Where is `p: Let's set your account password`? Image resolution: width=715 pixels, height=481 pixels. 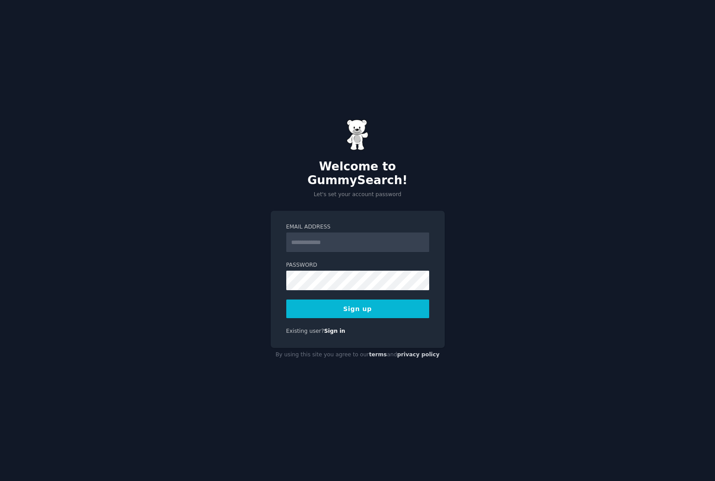
p: Let's set your account password is located at coordinates (358, 195).